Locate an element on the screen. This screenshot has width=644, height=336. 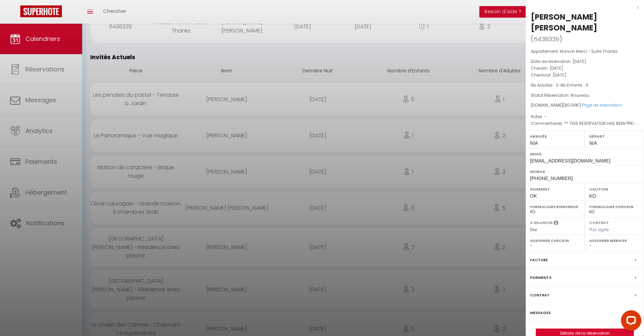
span: Nouveau is located at coordinates (580, 95).